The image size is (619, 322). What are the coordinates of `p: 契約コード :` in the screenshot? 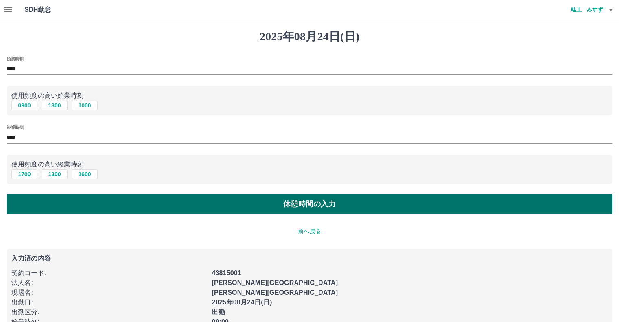 It's located at (109, 273).